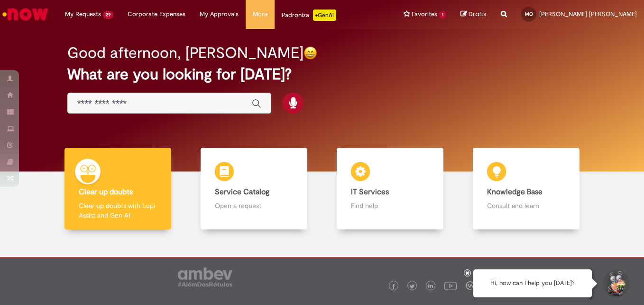  What do you see at coordinates (117, 188) in the screenshot?
I see `a: Clear up doubts Clear up doubts with Lupi Assist and Gen AI` at bounding box center [117, 188].